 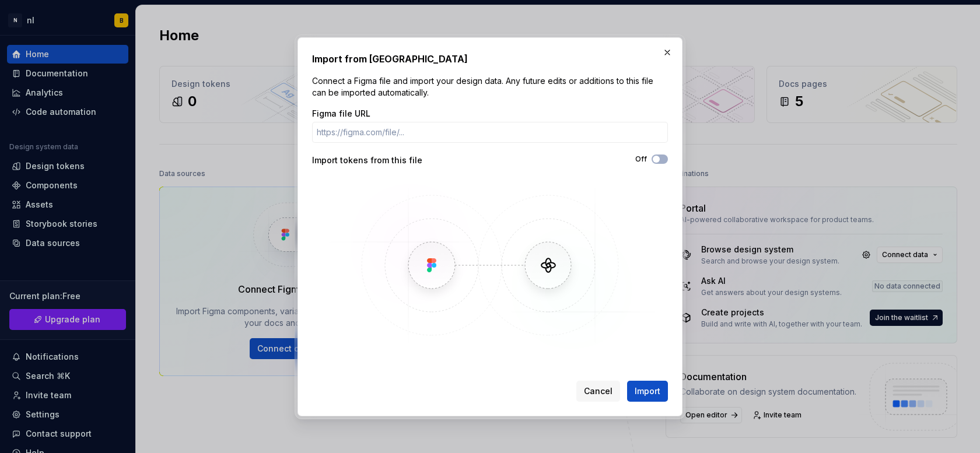 I want to click on button: Import, so click(x=647, y=391).